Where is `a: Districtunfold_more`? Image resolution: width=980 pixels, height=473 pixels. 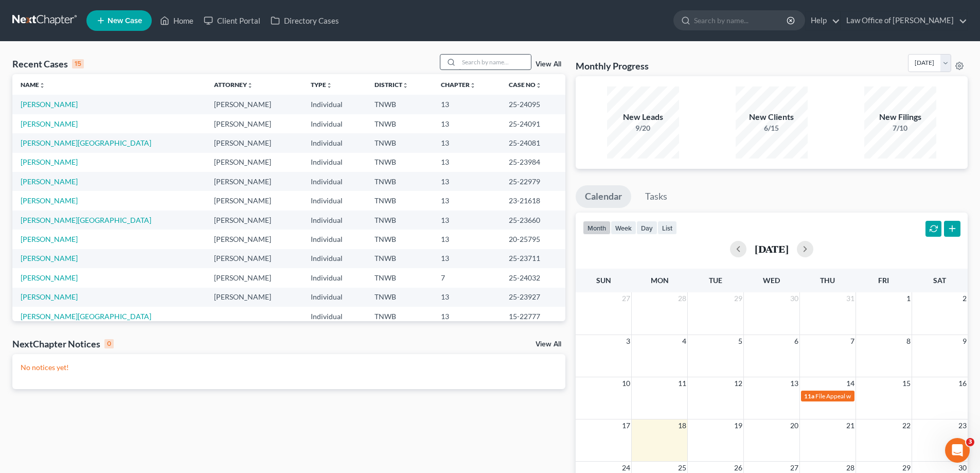
a: Districtunfold_more is located at coordinates (391, 84).